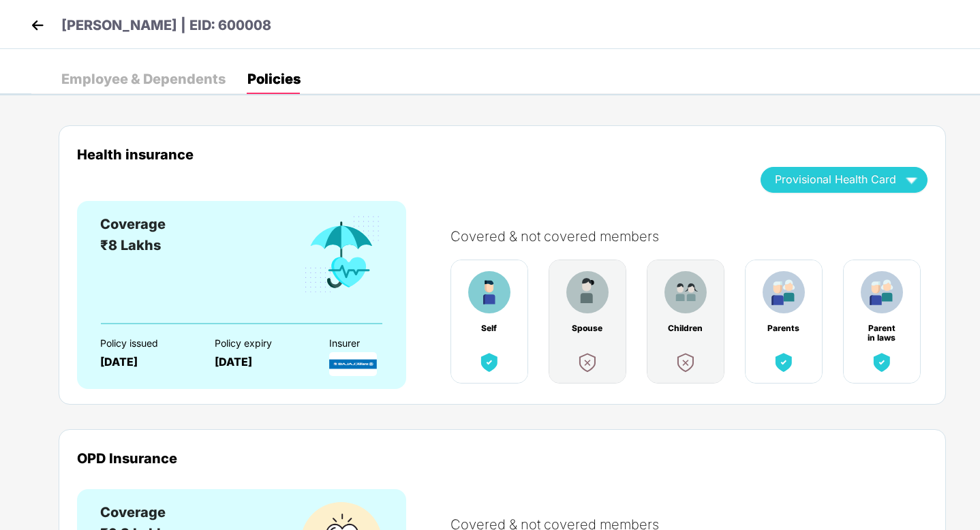 The width and height of the screenshot is (980, 530). Describe the element at coordinates (145, 344) in the screenshot. I see `div: Policy issued` at that location.